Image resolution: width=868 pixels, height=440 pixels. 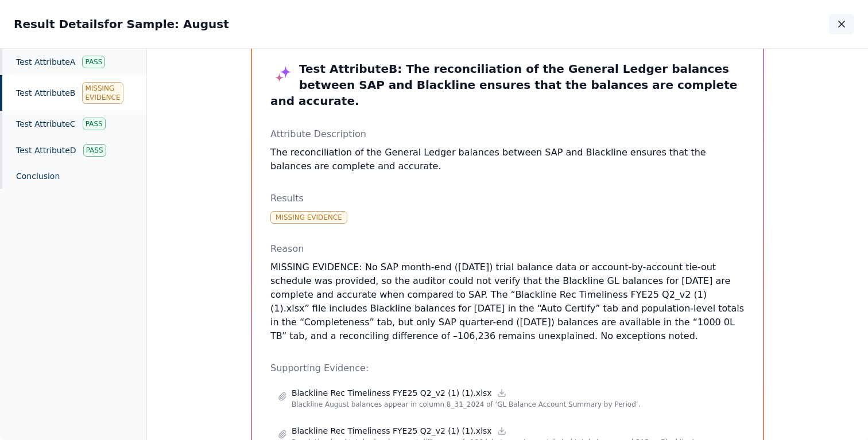 I want to click on p: Attribute Description, so click(x=507, y=134).